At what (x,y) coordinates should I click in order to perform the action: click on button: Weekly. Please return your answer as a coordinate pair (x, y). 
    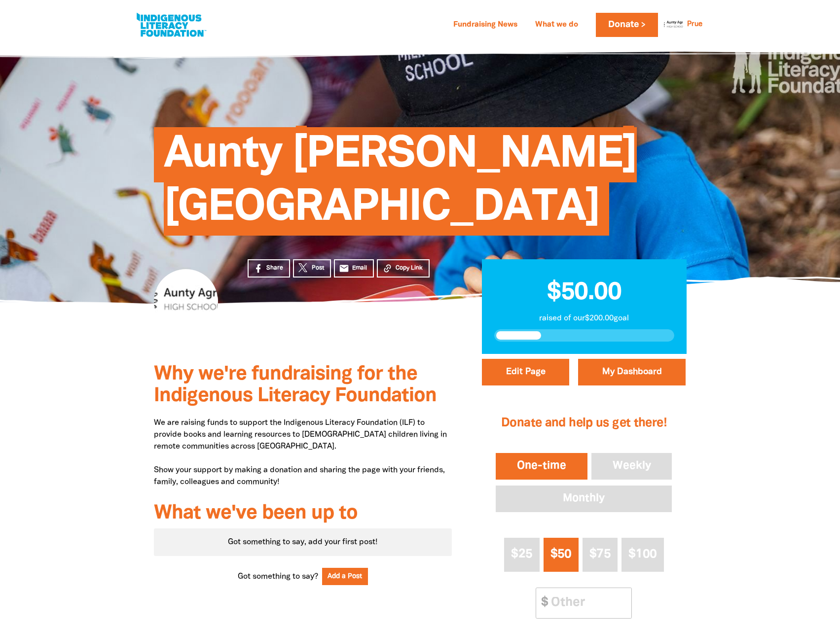
    Looking at the image, I should click on (632, 466).